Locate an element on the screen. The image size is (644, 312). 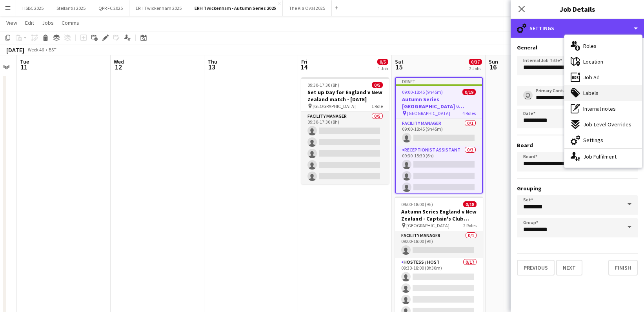
app-card-role: Facility Manager0/109:00-18:00 (9h) is located at coordinates (439, 244).